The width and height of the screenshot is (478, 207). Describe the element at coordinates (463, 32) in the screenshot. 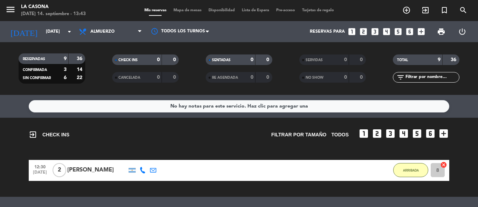

I see `i: power_settings_new` at that location.